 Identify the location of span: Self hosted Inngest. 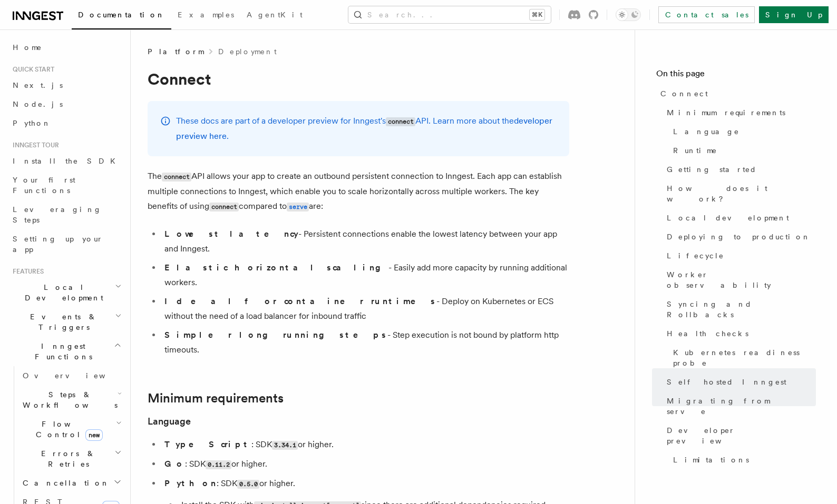
(726, 382).